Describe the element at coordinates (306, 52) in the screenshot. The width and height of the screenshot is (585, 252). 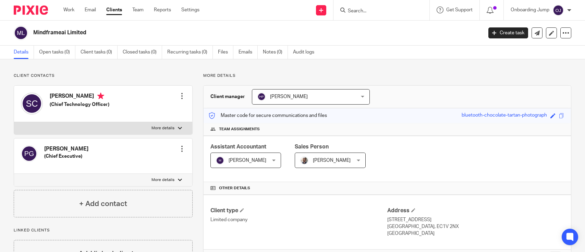
I see `a: Audit logs` at that location.